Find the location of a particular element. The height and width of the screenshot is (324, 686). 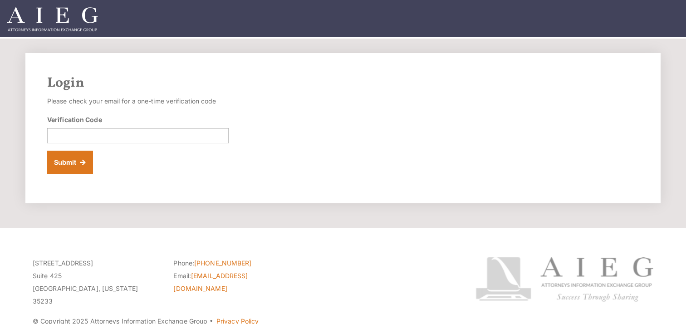

h2: Login is located at coordinates (343, 83).